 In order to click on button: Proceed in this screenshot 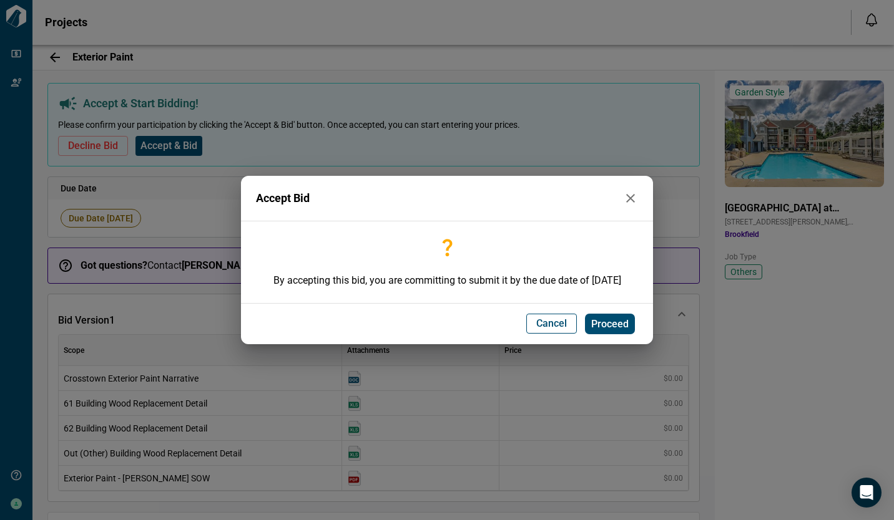, I will do `click(610, 324)`.